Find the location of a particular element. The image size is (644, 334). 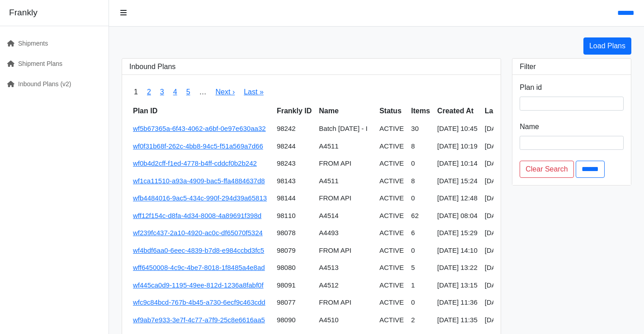

span: 1 is located at coordinates (136, 92).